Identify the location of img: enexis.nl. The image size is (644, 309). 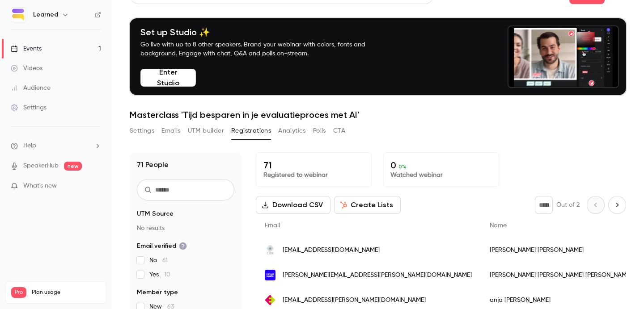
(270, 300).